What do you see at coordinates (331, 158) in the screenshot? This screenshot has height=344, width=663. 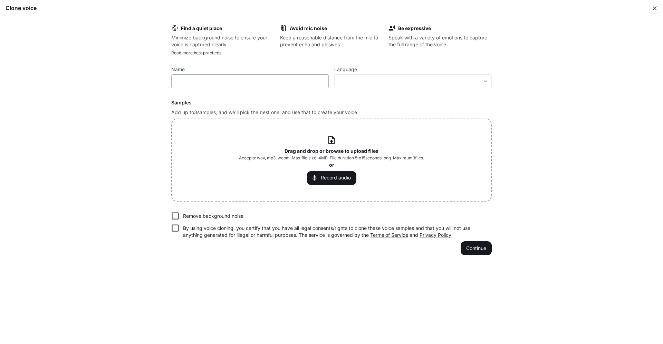 I see `span: Accepts: wav, mp3, webm. Max file size: 4MB. File duration 5 to 15 seconds long. Maximum 3 files.` at bounding box center [331, 158].